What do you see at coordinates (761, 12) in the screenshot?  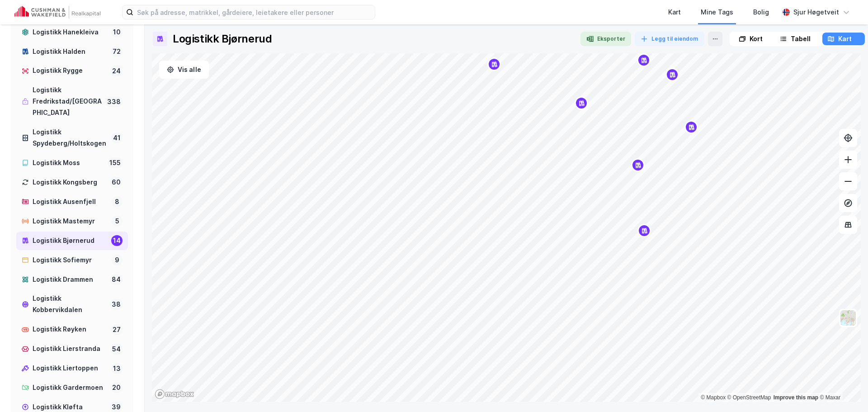 I see `div: Bolig` at bounding box center [761, 12].